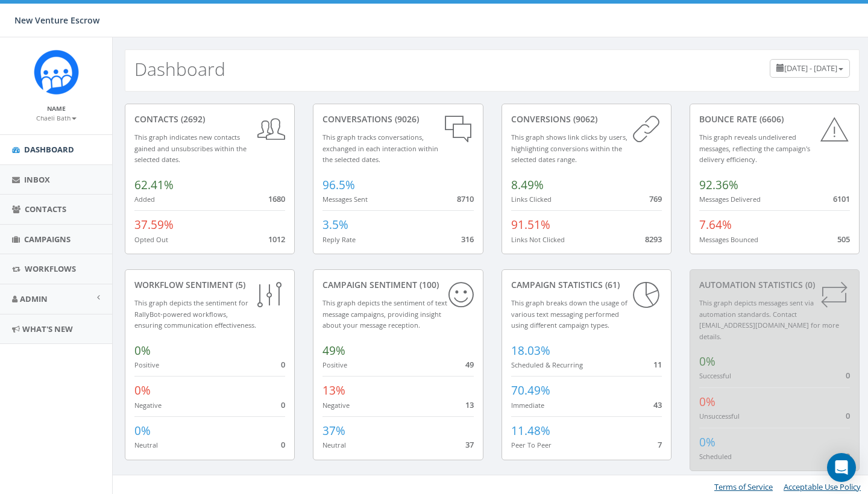 The image size is (868, 494). Describe the element at coordinates (191, 148) in the screenshot. I see `small: This graph indicates new contacts gained and unsubscribes within the selected dates.` at that location.